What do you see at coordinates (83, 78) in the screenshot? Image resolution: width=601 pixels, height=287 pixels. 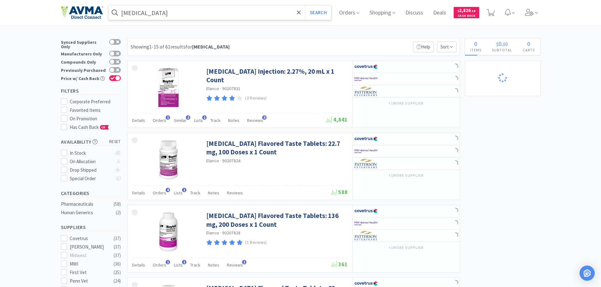 I see `div: Price w/ Cash Back` at bounding box center [83, 78].